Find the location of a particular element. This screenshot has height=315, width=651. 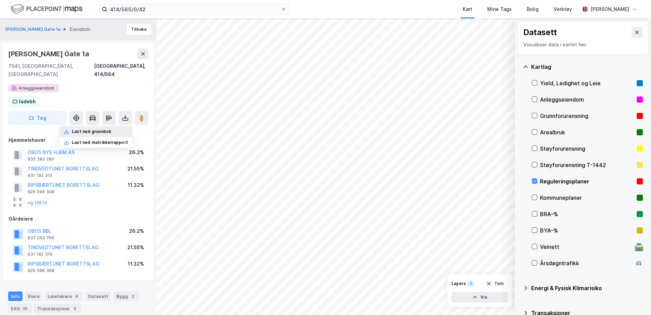

div: Leietakere is located at coordinates (64, 296).